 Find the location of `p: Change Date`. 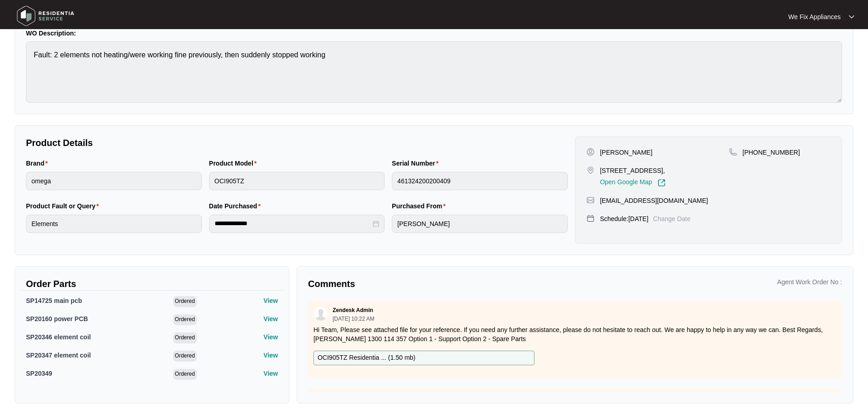

p: Change Date is located at coordinates (672, 219).